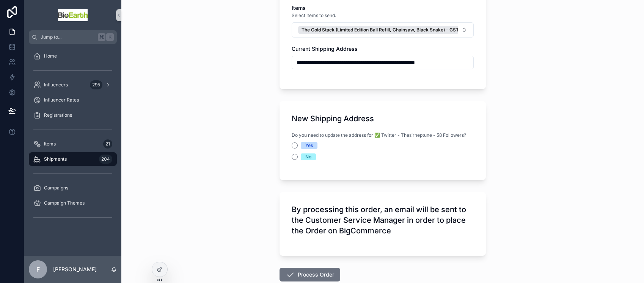 This screenshot has height=283, width=644. I want to click on a: Shipments204, so click(73, 159).